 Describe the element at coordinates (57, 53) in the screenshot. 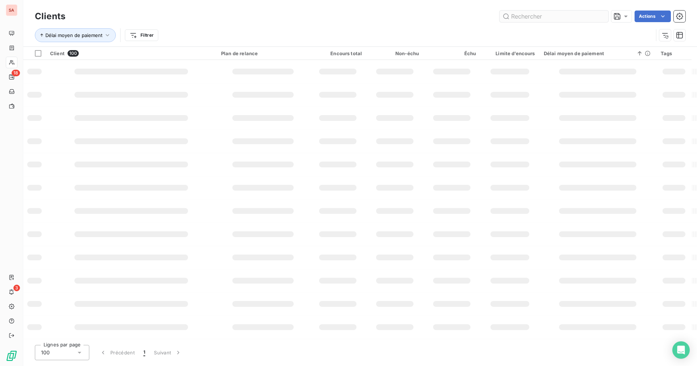

I see `span: Client` at that location.